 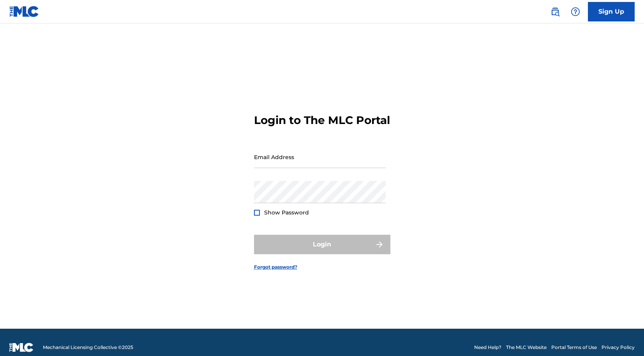 I want to click on a: Privacy Policy, so click(x=618, y=348).